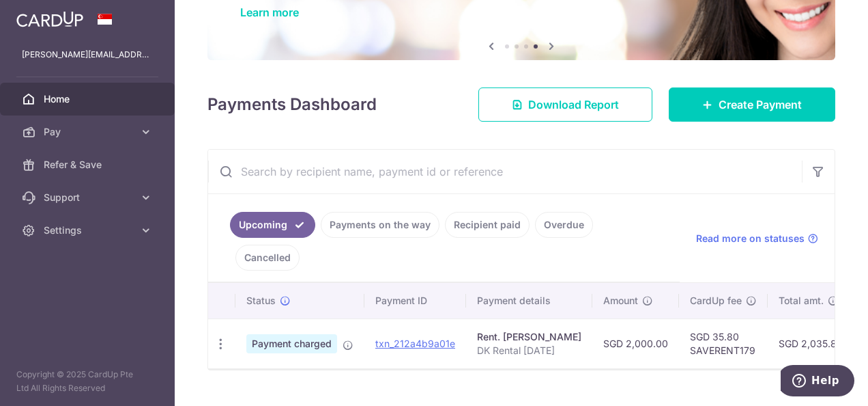  What do you see at coordinates (272, 224) in the screenshot?
I see `a: Upcoming` at bounding box center [272, 224].